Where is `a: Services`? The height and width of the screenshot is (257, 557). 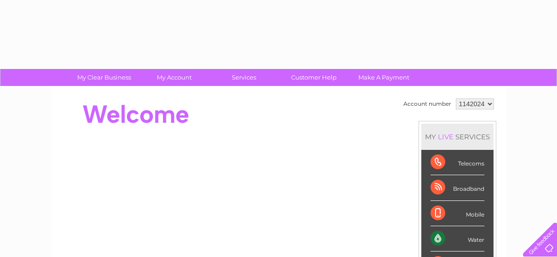
a: Services is located at coordinates (244, 77).